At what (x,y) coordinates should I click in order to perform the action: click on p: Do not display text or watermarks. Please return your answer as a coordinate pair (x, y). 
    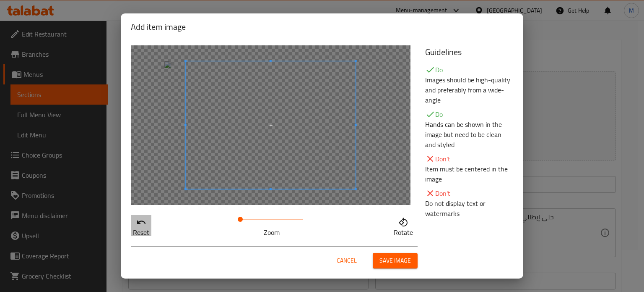
    Looking at the image, I should click on (469, 208).